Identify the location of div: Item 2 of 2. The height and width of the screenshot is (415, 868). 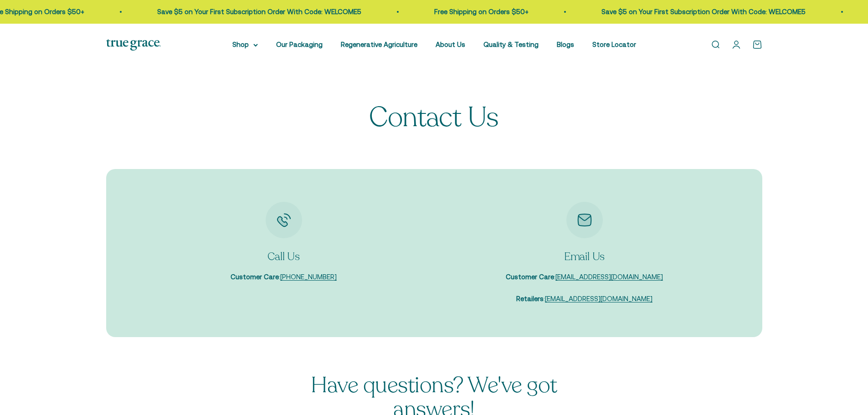
(584, 253).